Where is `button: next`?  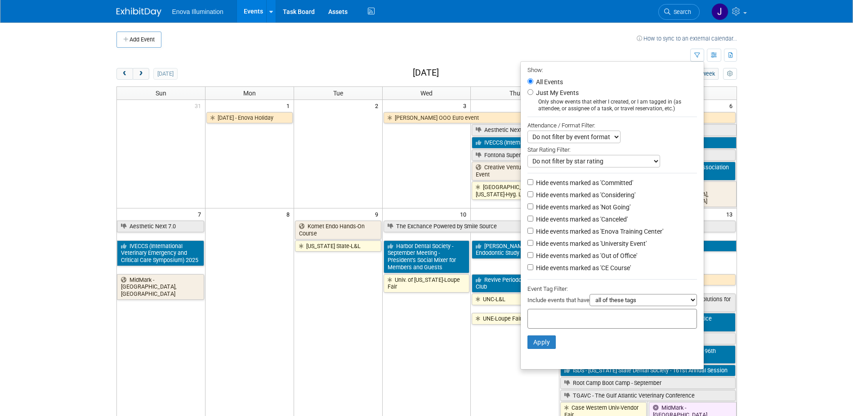
button: next is located at coordinates (141, 74).